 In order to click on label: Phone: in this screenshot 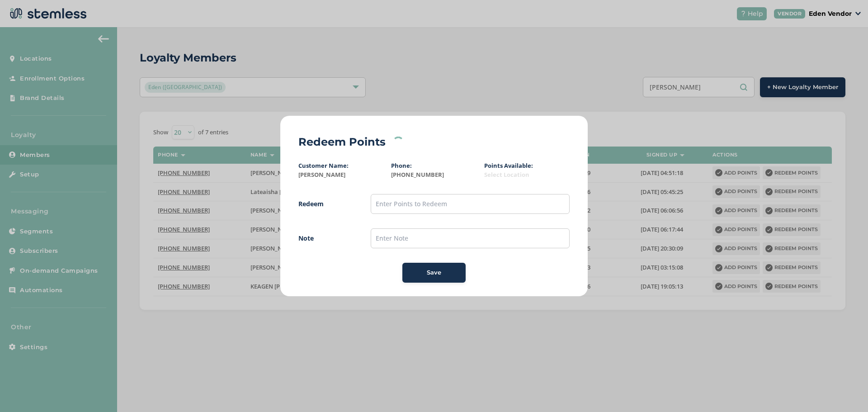, I will do `click(401, 165)`.